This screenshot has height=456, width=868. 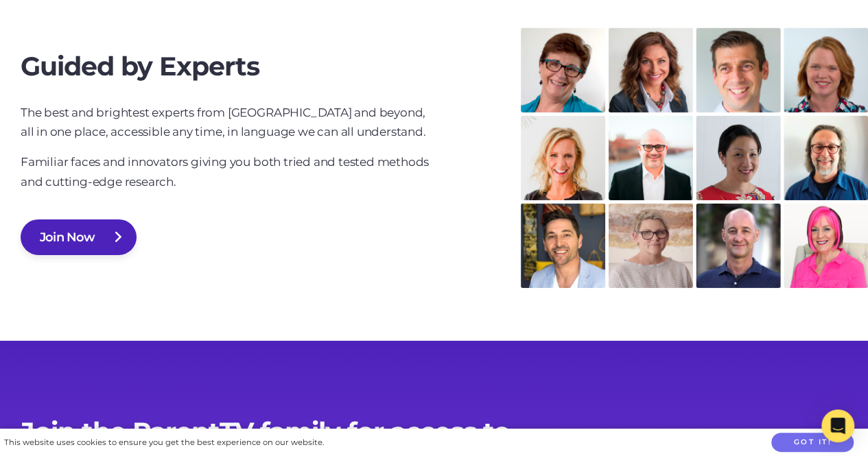 What do you see at coordinates (227, 67) in the screenshot?
I see `h2: Guided by Experts` at bounding box center [227, 67].